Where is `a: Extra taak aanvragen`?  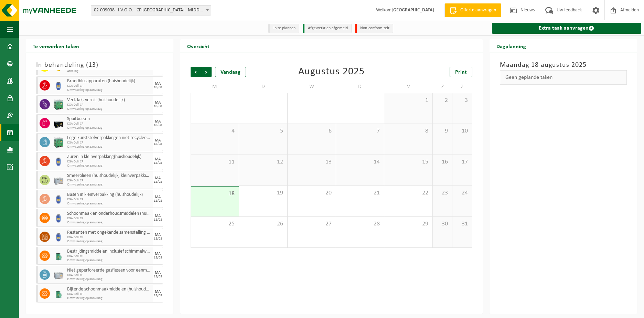
a: Extra taak aanvragen is located at coordinates (566, 28).